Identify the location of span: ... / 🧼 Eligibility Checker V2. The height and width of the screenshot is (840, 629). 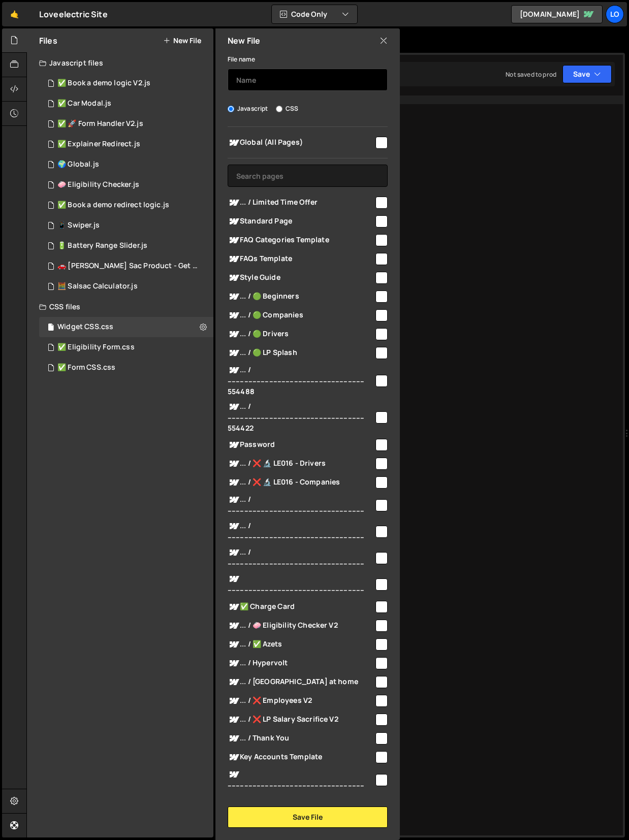
(301, 626).